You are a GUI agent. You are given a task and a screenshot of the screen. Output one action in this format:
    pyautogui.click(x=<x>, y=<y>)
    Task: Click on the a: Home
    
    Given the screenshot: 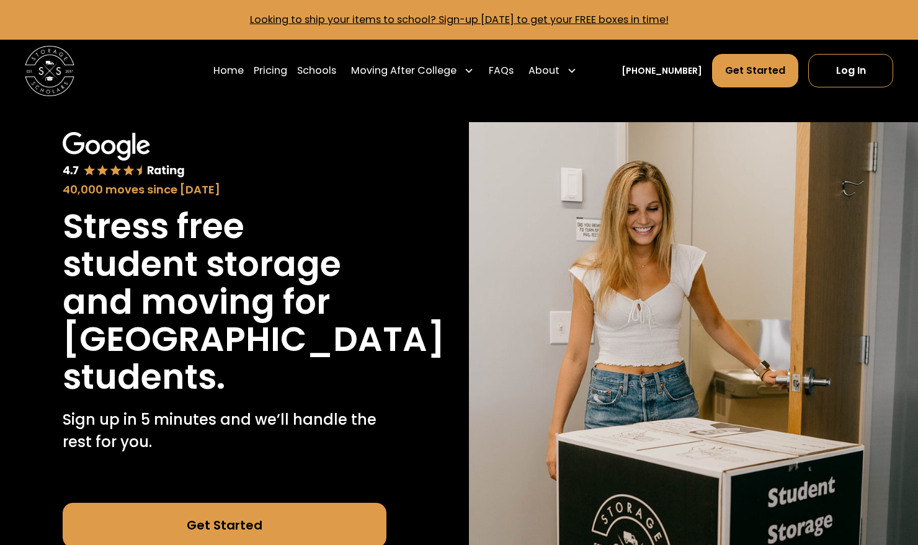 What is the action you would take?
    pyautogui.click(x=228, y=71)
    